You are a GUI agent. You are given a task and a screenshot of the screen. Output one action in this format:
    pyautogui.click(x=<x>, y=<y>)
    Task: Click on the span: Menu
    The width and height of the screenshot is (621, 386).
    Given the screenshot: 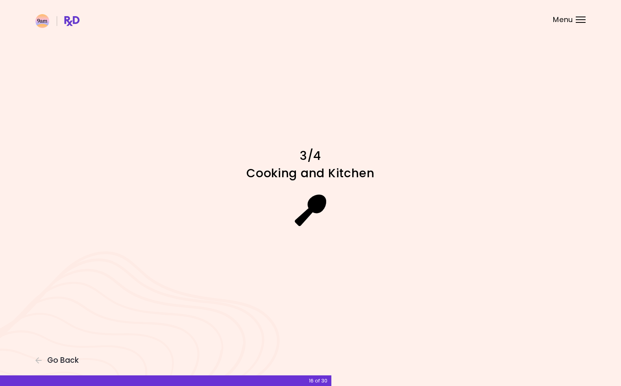 What is the action you would take?
    pyautogui.click(x=563, y=20)
    